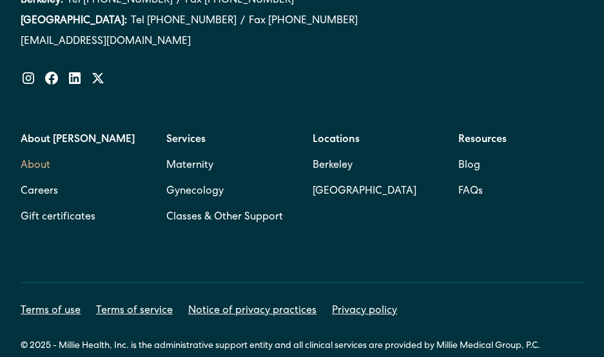 The height and width of the screenshot is (357, 604). I want to click on a: About, so click(35, 166).